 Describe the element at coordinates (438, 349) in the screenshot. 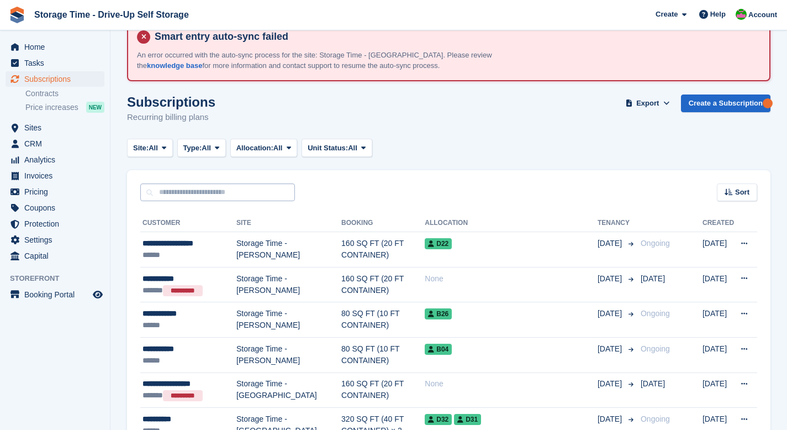

I see `span: B04` at that location.